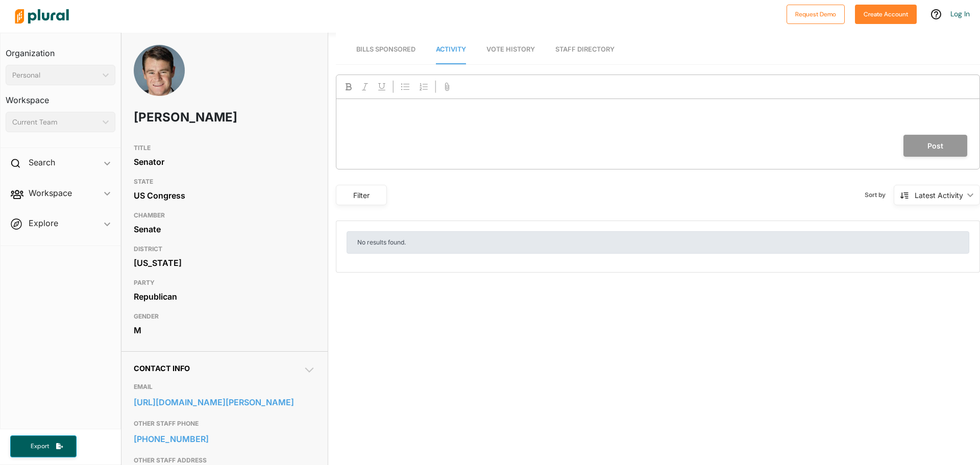 The height and width of the screenshot is (465, 980). I want to click on button: Request Demo, so click(816, 14).